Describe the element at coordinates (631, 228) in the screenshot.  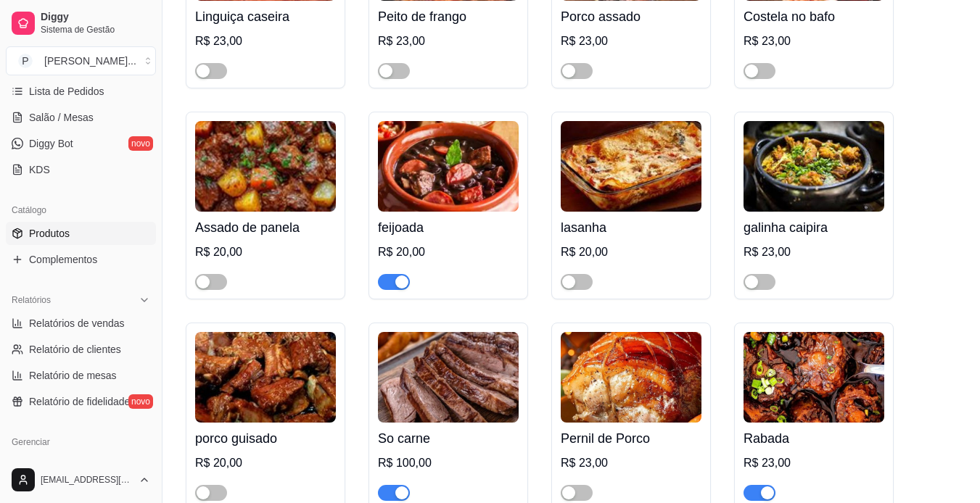
I see `h4: lasanha` at that location.